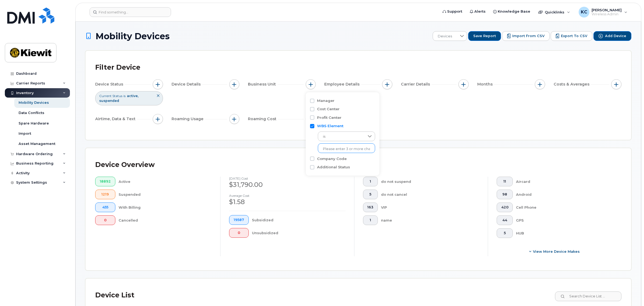  Describe the element at coordinates (525, 36) in the screenshot. I see `button: Import from CSV` at that location.